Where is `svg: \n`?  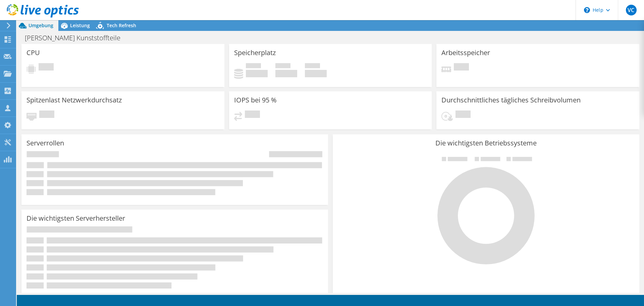
svg: \n is located at coordinates (587, 10).